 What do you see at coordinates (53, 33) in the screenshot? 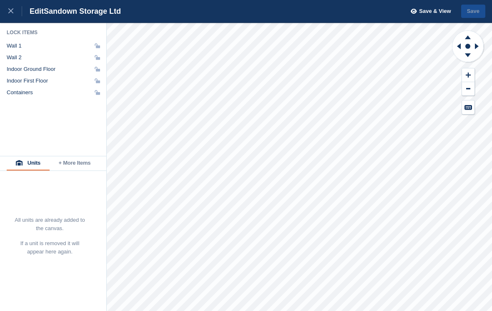
I see `div: Lock Items` at bounding box center [53, 33].